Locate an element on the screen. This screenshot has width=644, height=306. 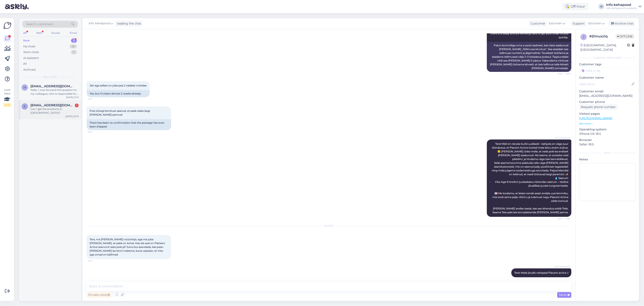
div: Customer is located at coordinates (537, 23).